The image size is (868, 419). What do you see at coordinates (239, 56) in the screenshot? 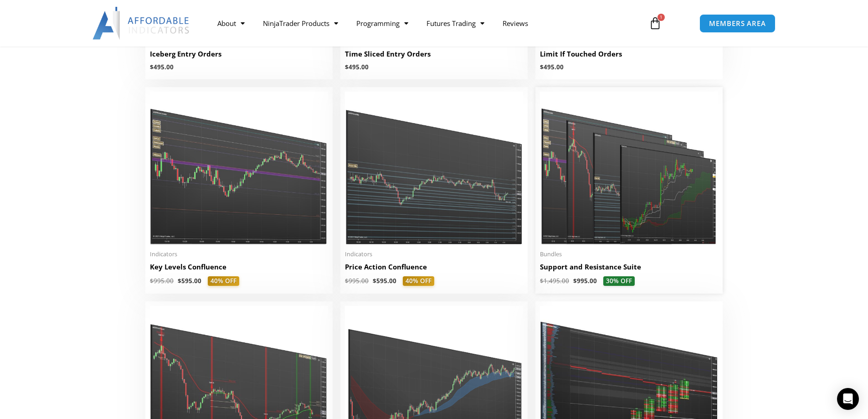
I see `a: Iceberg Entry Orders` at bounding box center [239, 56].